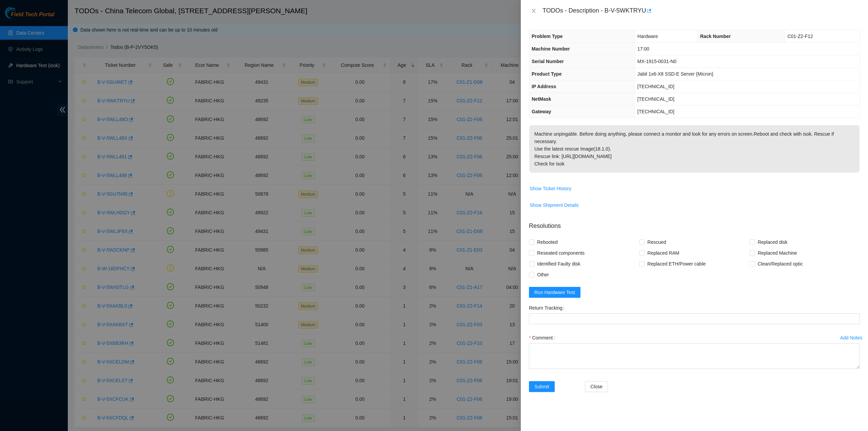  I want to click on span: Show Ticket History, so click(550, 189).